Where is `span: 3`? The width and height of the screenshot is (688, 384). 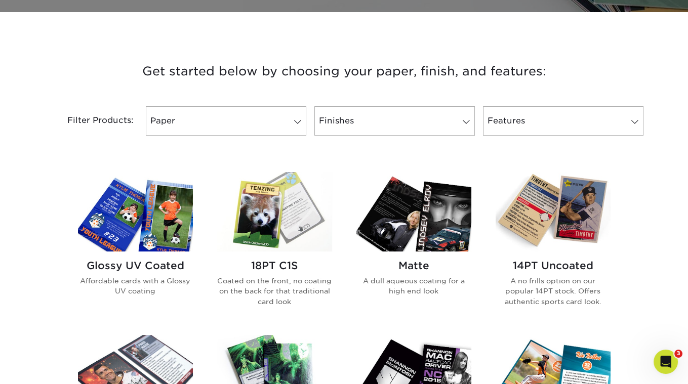
span: 3 is located at coordinates (678, 354).